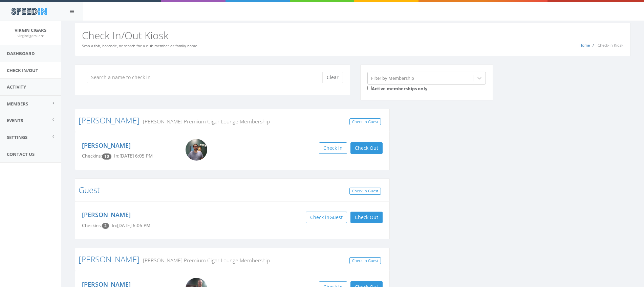  I want to click on h2: Check In/Out Kiosk, so click(352, 35).